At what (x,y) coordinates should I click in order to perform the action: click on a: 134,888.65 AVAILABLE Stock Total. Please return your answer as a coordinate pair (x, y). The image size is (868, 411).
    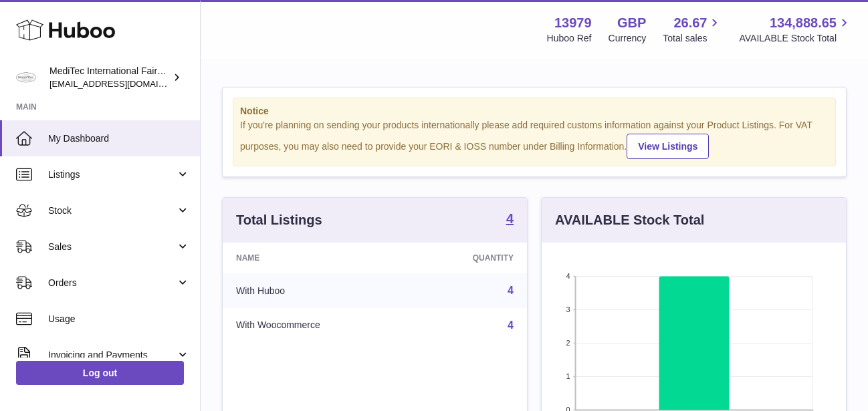
    Looking at the image, I should click on (795, 30).